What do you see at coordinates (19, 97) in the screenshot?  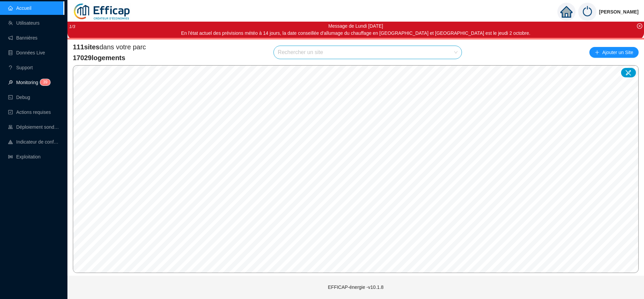 I see `a: codeDebug` at bounding box center [19, 97].